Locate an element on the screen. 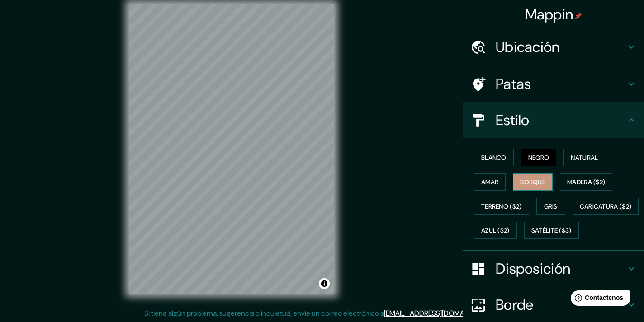 This screenshot has width=644, height=322. font: Caricatura ($2) is located at coordinates (605, 206).